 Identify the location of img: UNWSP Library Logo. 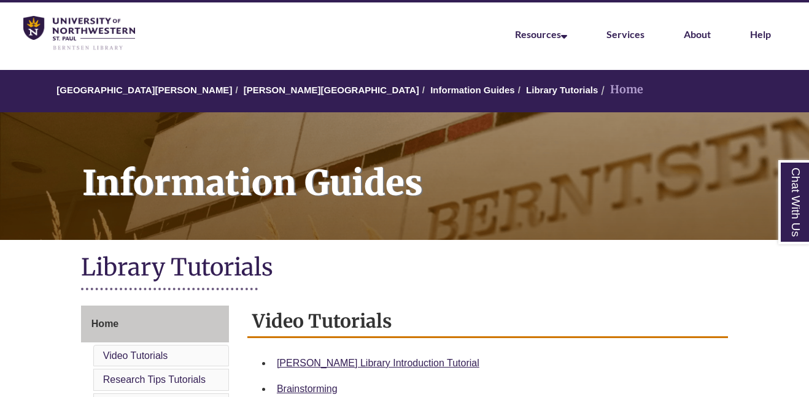
(79, 34).